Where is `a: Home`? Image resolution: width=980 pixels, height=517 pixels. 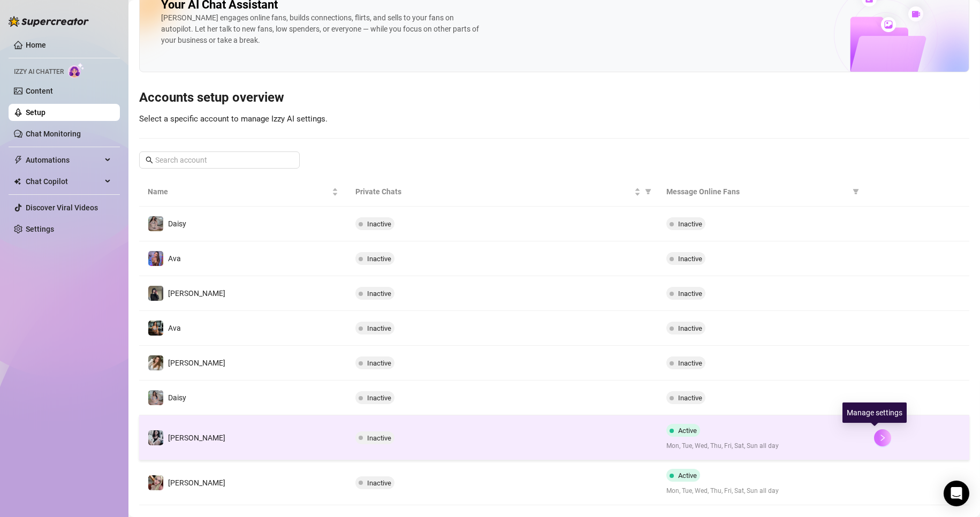
a: Home is located at coordinates (36, 45).